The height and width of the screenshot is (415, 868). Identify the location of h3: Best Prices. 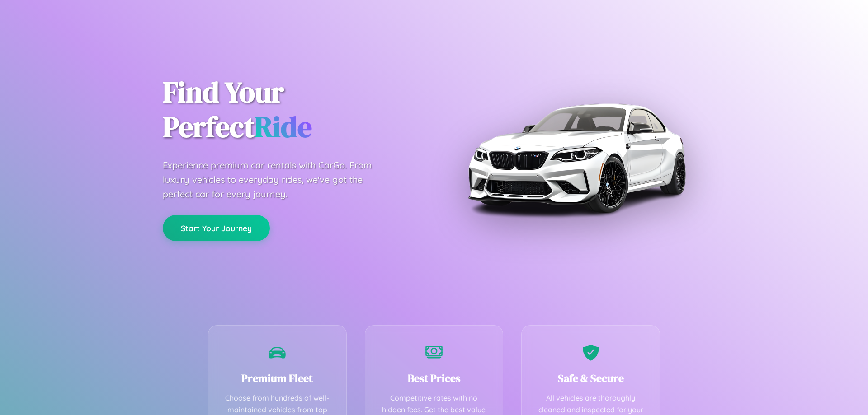
(434, 378).